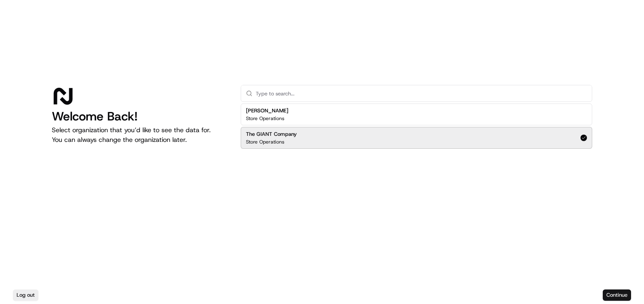  What do you see at coordinates (271, 134) in the screenshot?
I see `h2: The GIANT Company` at bounding box center [271, 134].